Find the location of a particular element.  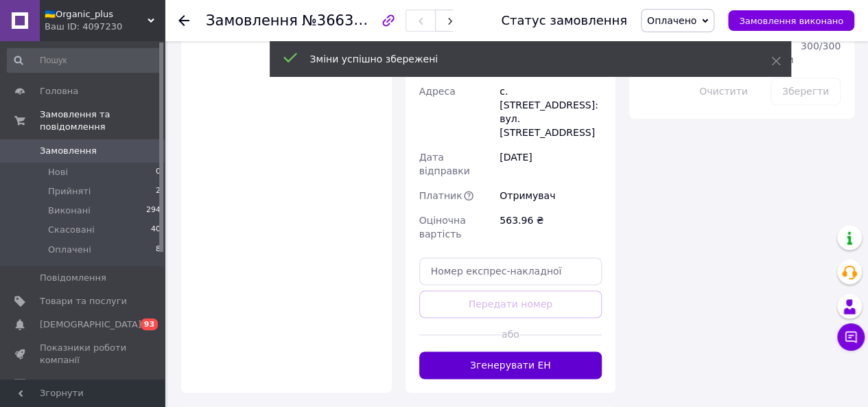

span: Нові is located at coordinates (57, 172).